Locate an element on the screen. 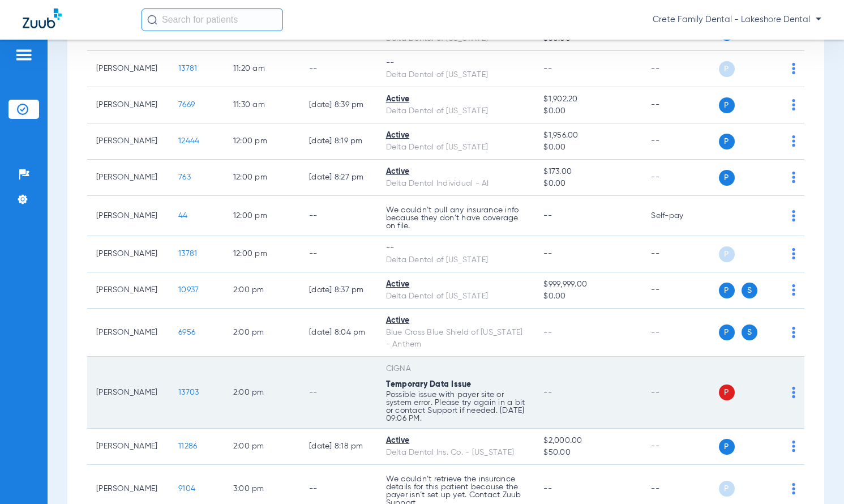 The width and height of the screenshot is (844, 504). span: 6956 is located at coordinates (187, 333).